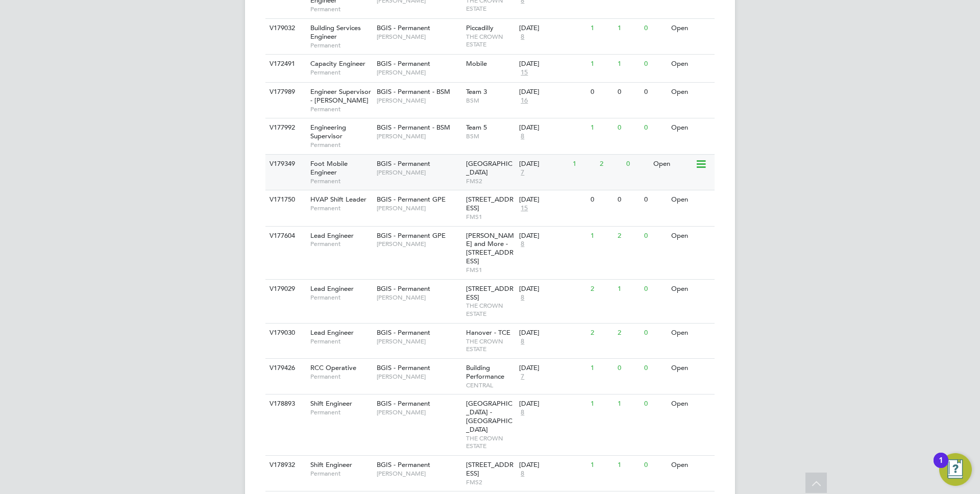 The width and height of the screenshot is (980, 494). What do you see at coordinates (285, 199) in the screenshot?
I see `div: V171750` at bounding box center [285, 199].